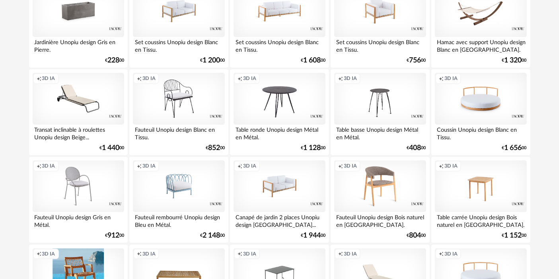 This screenshot has height=279, width=559. What do you see at coordinates (214, 148) in the screenshot?
I see `span: 852` at bounding box center [214, 148].